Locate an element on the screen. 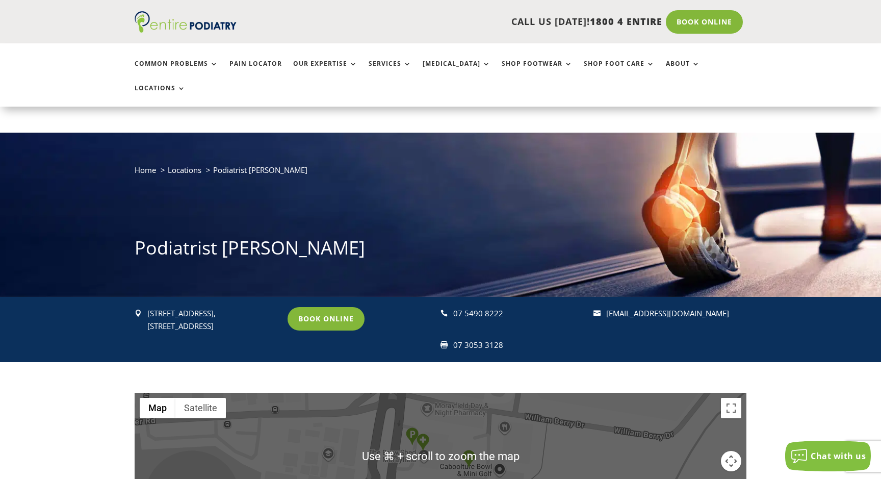 This screenshot has height=479, width=881. a: Pain Locator is located at coordinates (256, 71).